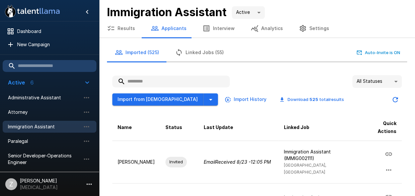 This screenshot has height=196, width=415. I want to click on button: Applicants, so click(169, 28).